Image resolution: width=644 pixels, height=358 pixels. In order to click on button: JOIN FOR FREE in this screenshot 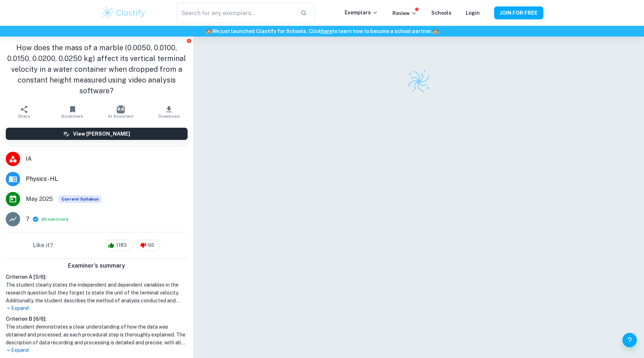, I will do `click(519, 13)`.